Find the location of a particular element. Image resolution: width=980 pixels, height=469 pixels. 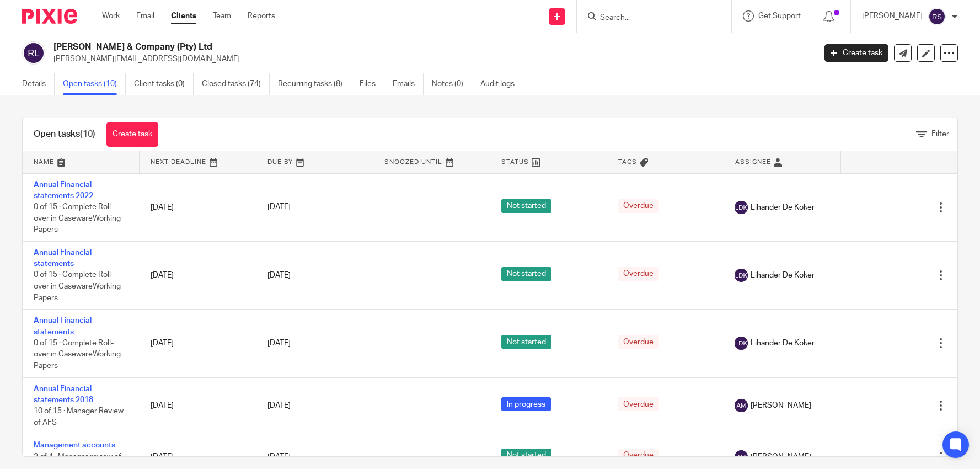

a: Details is located at coordinates (38, 84).